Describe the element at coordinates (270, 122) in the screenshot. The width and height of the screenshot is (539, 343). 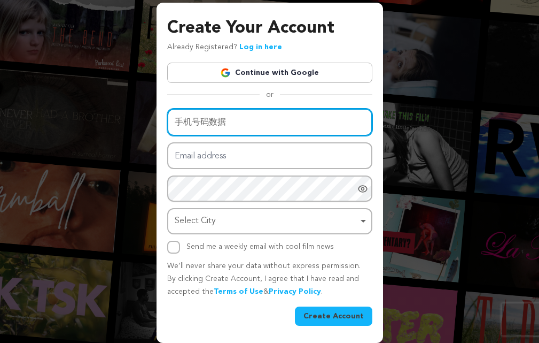
I see `input: Name` at that location.